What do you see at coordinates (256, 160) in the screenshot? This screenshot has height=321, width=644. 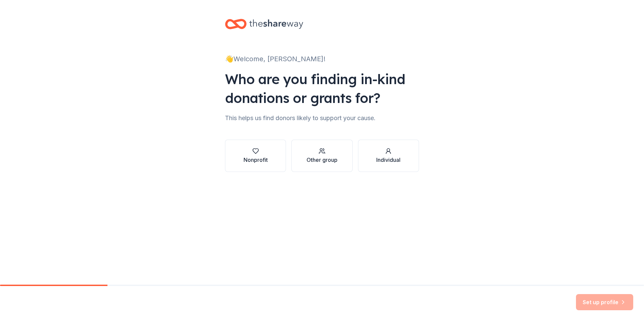 I see `div: Nonprofit` at bounding box center [256, 160].